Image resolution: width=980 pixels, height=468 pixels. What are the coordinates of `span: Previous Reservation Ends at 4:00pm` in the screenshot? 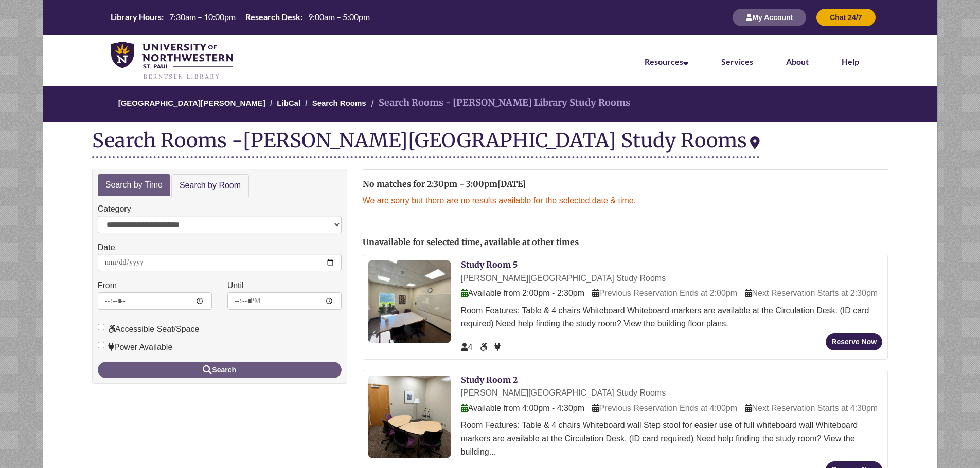 It's located at (665, 408).